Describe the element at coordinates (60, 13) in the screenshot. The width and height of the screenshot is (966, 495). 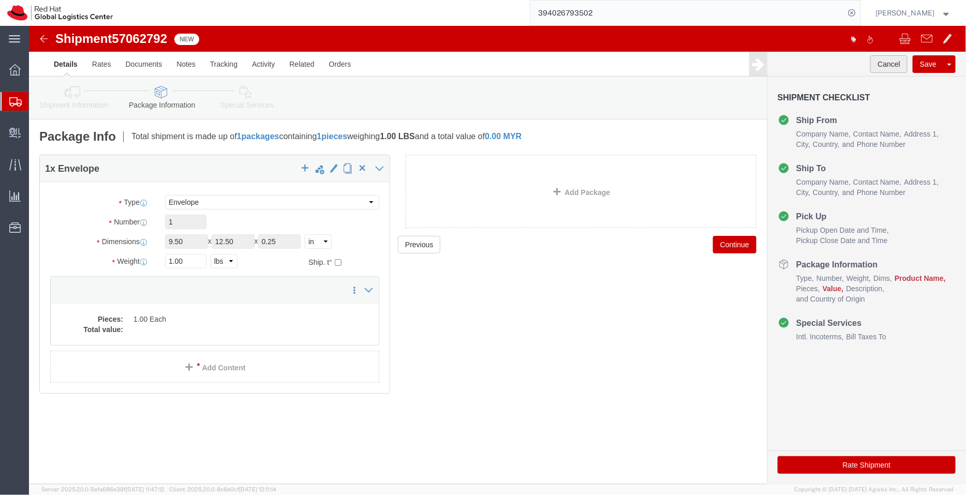
I see `img: logo` at that location.